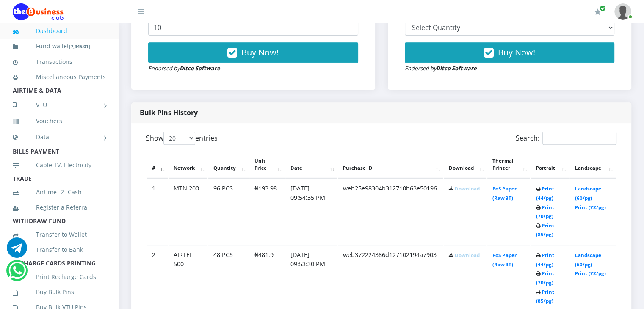  Describe the element at coordinates (311, 165) in the screenshot. I see `th: Date: activate to sort column ascending` at that location.